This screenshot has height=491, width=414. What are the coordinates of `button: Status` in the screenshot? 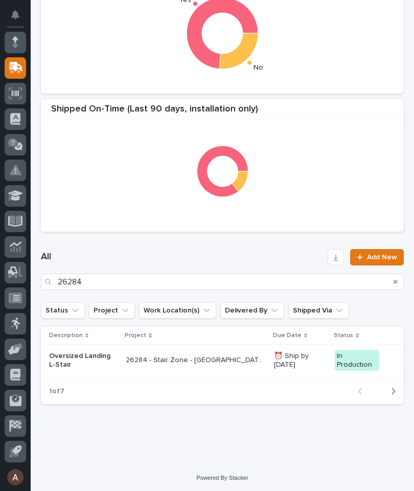 It's located at (63, 310).